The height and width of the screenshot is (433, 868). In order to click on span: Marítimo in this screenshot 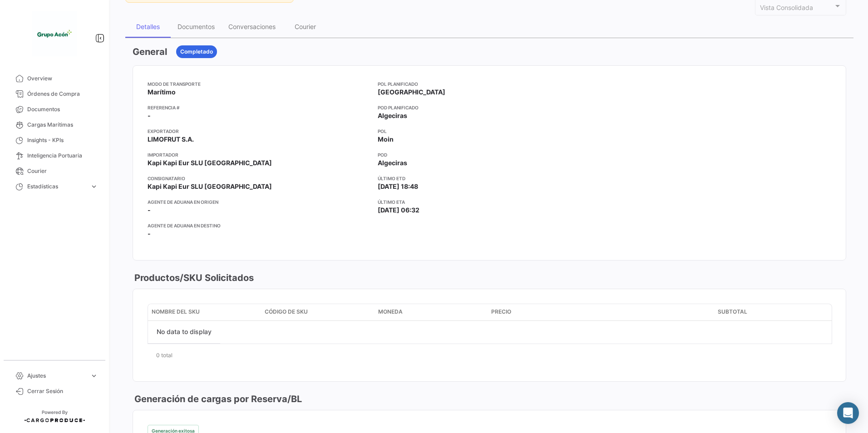, I will do `click(161, 92)`.